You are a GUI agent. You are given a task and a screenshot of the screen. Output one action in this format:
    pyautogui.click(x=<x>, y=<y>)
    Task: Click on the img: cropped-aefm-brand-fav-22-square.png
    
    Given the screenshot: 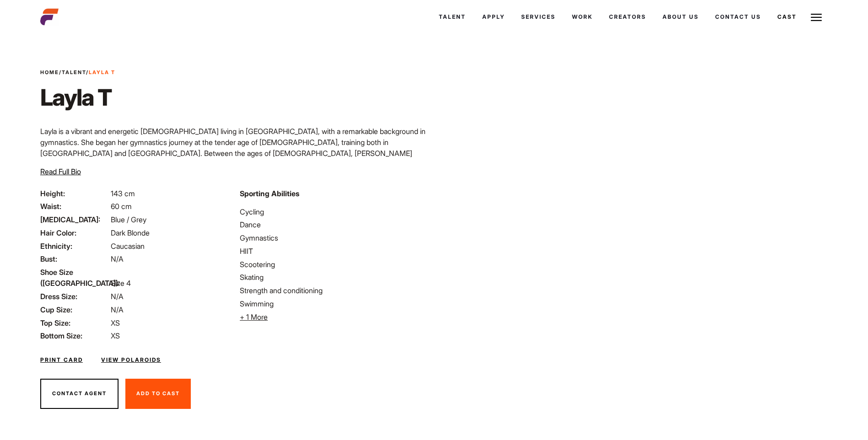 What is the action you would take?
    pyautogui.click(x=49, y=17)
    